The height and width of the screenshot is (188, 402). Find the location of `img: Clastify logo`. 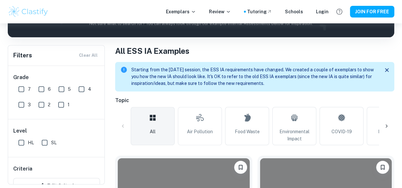

img: Clastify logo is located at coordinates (28, 12).